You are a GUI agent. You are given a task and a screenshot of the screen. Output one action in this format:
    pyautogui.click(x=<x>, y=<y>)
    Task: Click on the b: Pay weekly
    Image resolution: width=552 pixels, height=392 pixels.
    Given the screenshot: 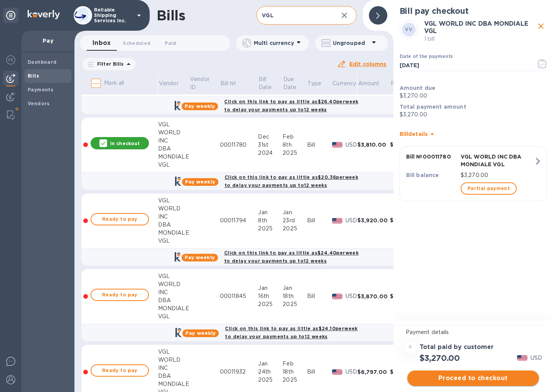 What is the action you would take?
    pyautogui.click(x=200, y=182)
    